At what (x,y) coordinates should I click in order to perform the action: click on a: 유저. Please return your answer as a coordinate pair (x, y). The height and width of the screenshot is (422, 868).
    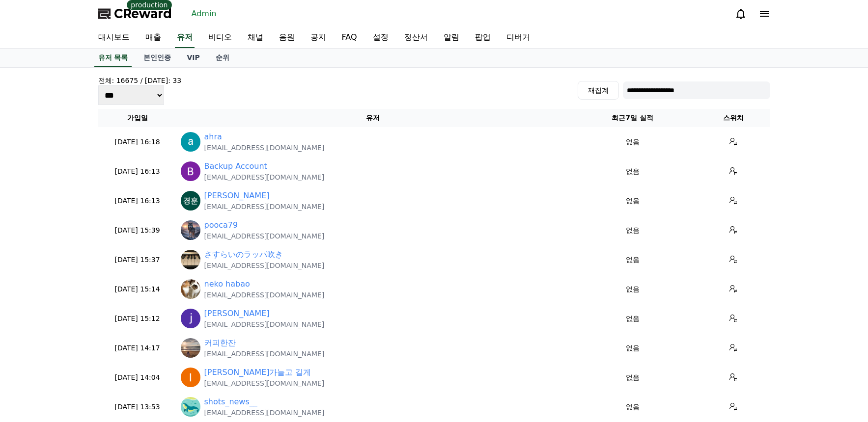
    Looking at the image, I should click on (185, 38).